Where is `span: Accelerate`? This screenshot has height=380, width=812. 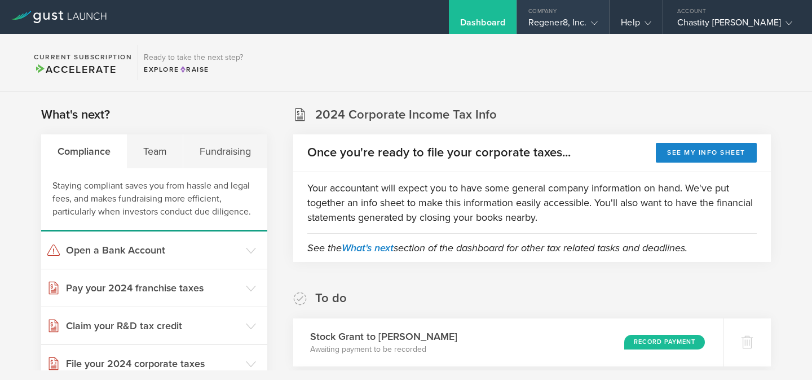
span: Accelerate is located at coordinates (75, 69).